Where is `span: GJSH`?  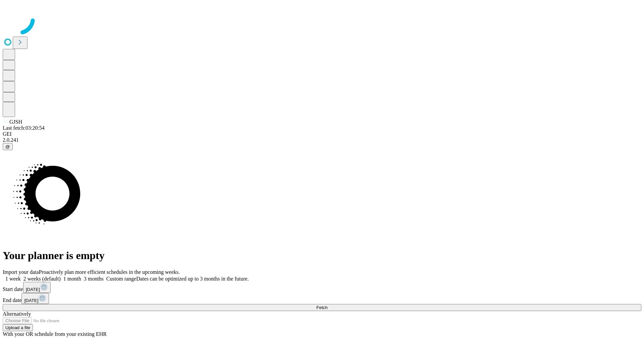
span: GJSH is located at coordinates (16, 122).